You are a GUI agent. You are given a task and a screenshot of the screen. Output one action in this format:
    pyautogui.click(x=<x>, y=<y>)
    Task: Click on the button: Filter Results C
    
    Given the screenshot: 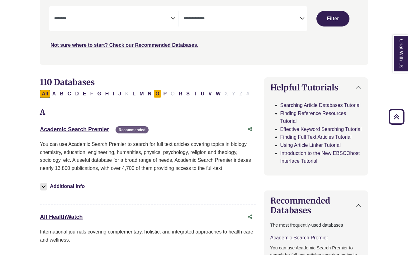 What is the action you would take?
    pyautogui.click(x=70, y=94)
    